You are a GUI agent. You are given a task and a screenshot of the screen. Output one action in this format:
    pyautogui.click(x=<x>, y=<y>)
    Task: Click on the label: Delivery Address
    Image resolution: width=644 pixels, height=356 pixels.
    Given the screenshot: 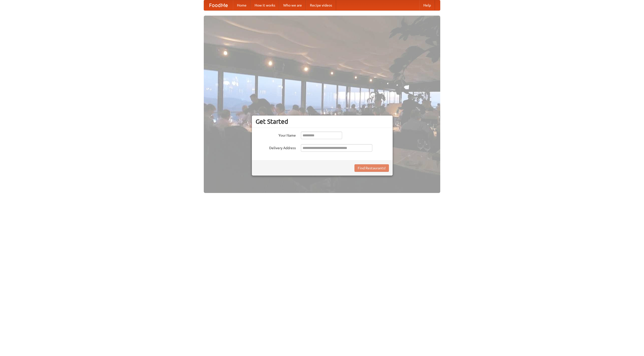 What is the action you would take?
    pyautogui.click(x=276, y=147)
    